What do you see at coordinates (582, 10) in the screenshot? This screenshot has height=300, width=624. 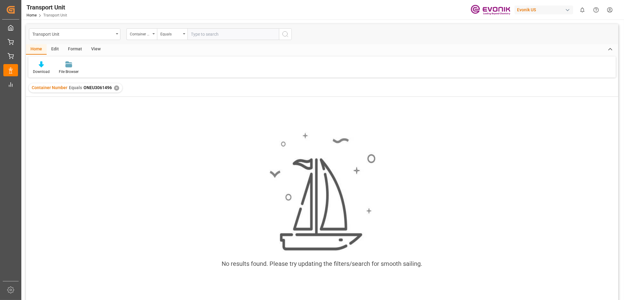 I see `button: show 0 new notifications` at bounding box center [582, 10].